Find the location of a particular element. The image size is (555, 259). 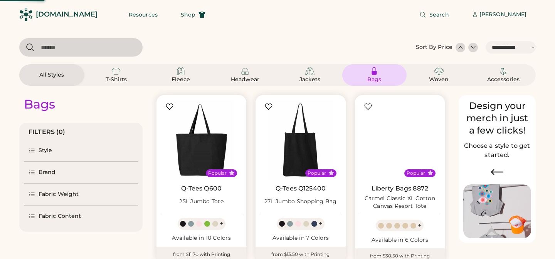

img: Q-Tees Q125400 27L Jumbo Shopping Bag is located at coordinates (300, 140).